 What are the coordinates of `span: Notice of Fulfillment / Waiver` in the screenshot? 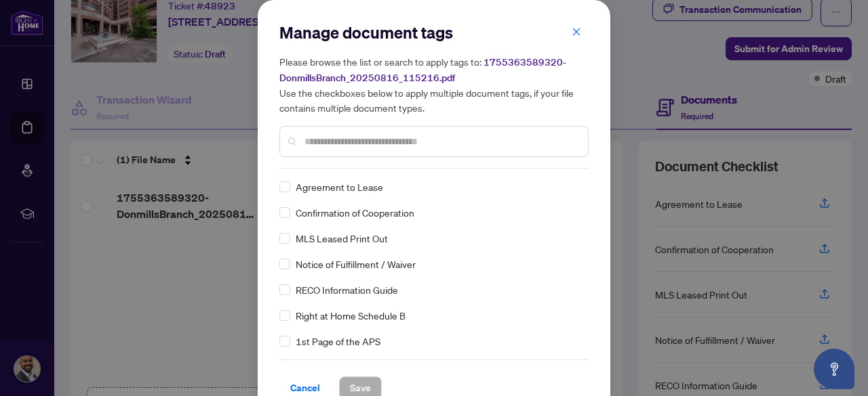 It's located at (356, 264).